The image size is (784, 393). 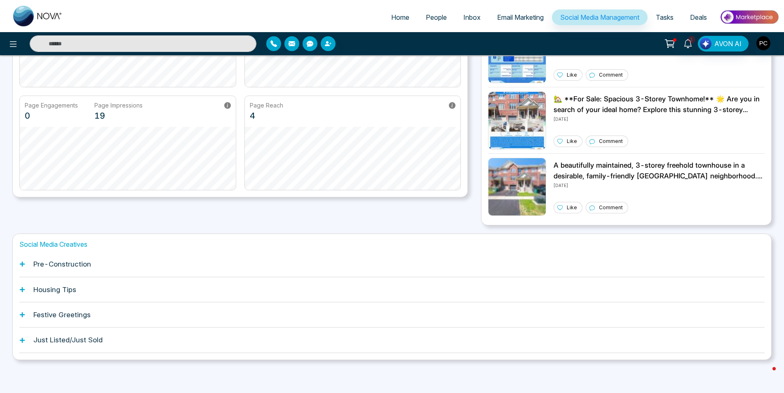 What do you see at coordinates (599, 17) in the screenshot?
I see `a: Social Media Management` at bounding box center [599, 17].